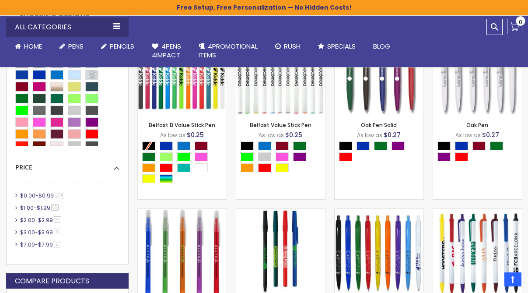 This screenshot has width=528, height=293. I want to click on div: White, so click(201, 168).